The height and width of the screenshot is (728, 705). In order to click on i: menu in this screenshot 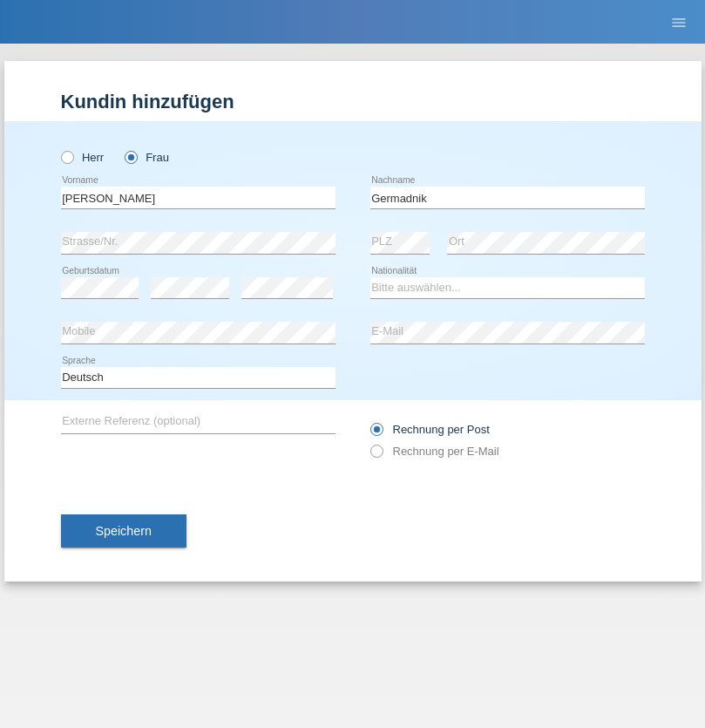, I will do `click(679, 22)`.